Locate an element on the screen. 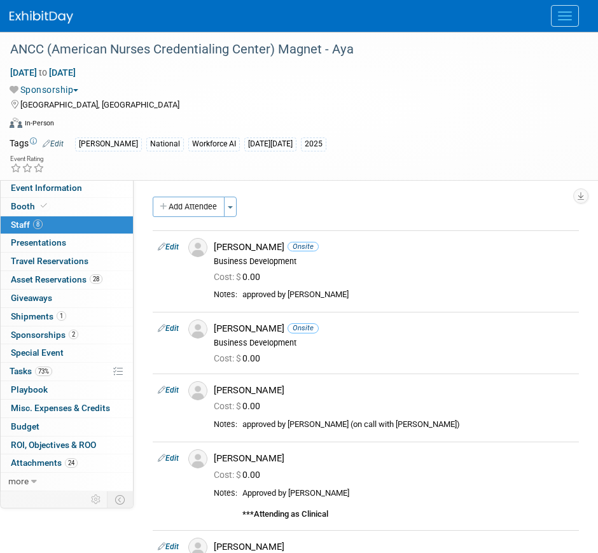 The image size is (598, 553). a: Misc. Expenses & Credits is located at coordinates (67, 409).